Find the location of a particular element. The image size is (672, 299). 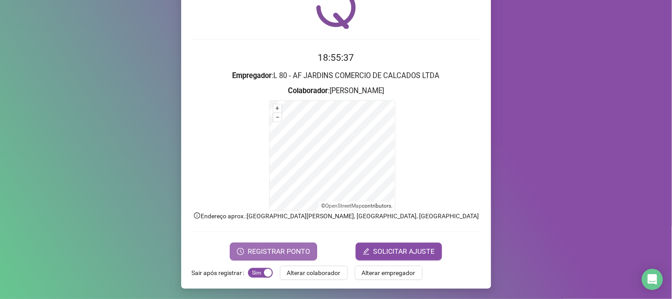

span: SOLICITAR AJUSTE is located at coordinates (404, 251).